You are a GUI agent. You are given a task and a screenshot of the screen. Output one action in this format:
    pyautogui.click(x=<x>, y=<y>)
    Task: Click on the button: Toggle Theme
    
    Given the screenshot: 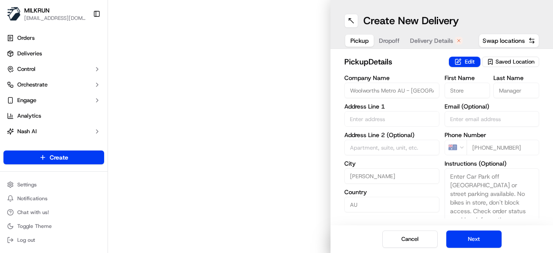 What is the action you would take?
    pyautogui.click(x=54, y=226)
    